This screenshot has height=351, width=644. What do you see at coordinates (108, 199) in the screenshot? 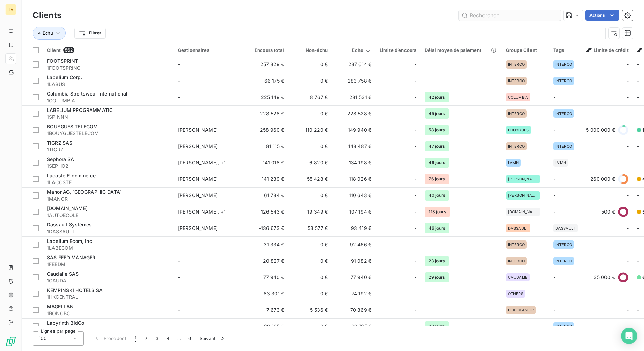
I see `span: 1MANOR` at bounding box center [108, 199].